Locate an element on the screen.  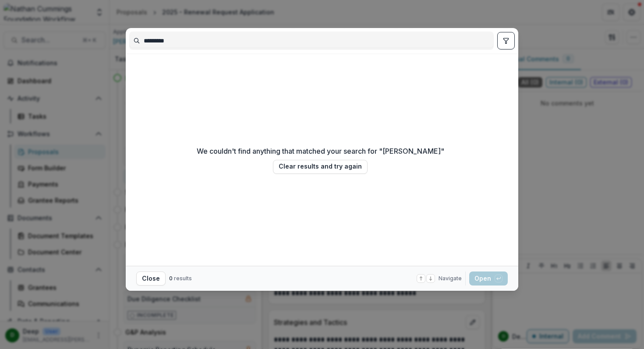
button: Close is located at coordinates (151, 279).